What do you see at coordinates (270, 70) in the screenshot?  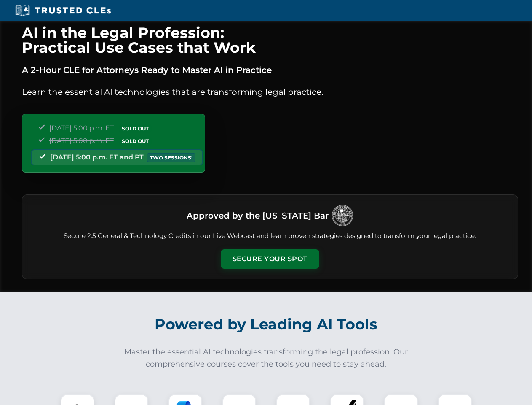 I see `p: A 2-Hour CLE for Attorneys Ready to Master AI in Practice` at bounding box center [270, 70].